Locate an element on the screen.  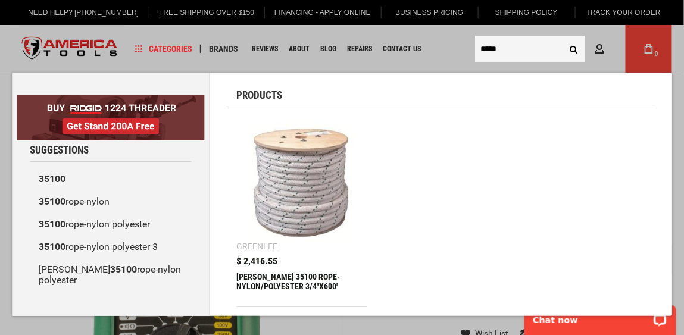
span: Brands is located at coordinates (223, 49).